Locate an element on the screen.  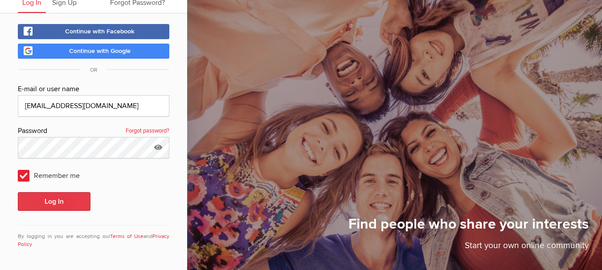
a: Forgot password? is located at coordinates (147, 131).